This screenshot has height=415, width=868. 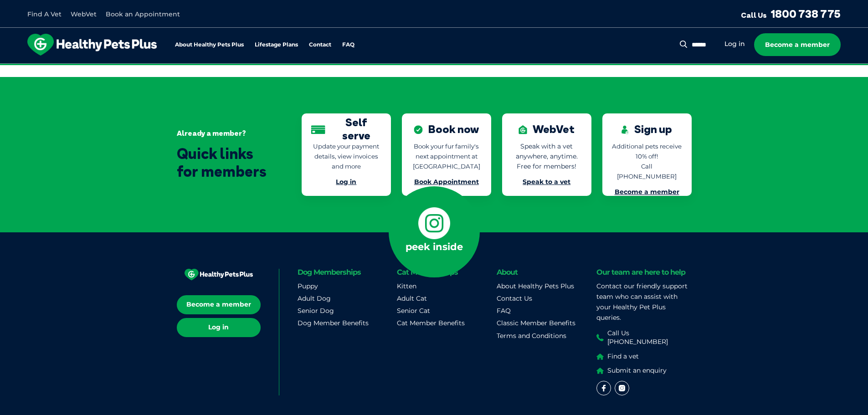 I want to click on a: Senior Cat, so click(x=413, y=310).